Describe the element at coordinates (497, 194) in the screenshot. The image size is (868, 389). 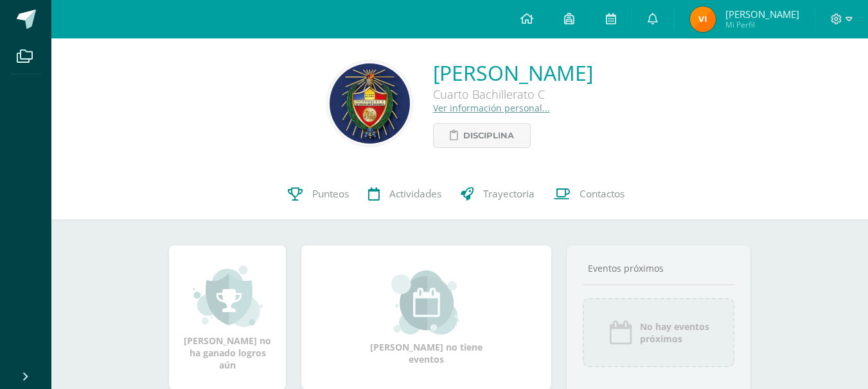
I see `a: Trayectoria` at that location.